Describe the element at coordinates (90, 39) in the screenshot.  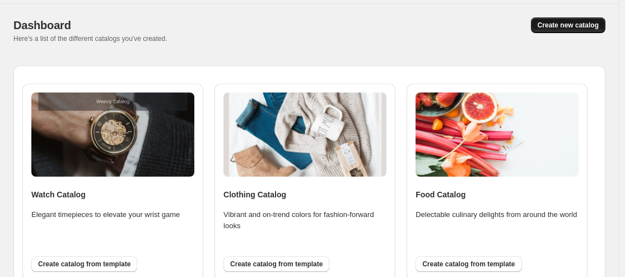
I see `span: Here's a list of the different catalogs you've created.` at that location.